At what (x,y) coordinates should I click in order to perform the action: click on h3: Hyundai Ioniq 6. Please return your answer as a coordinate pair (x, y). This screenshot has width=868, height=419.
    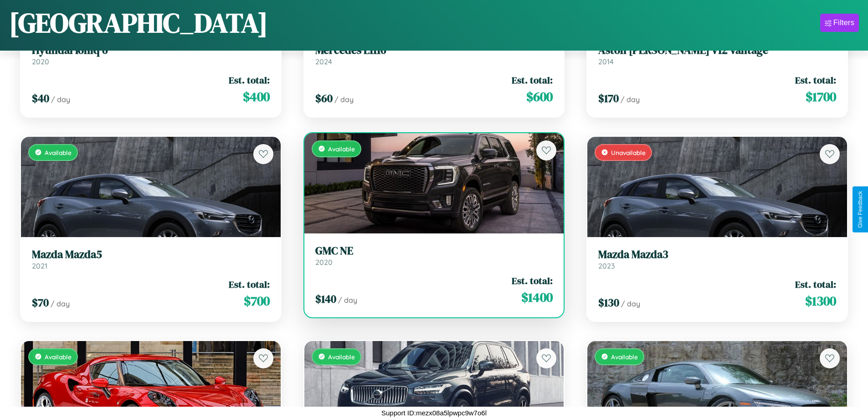
    Looking at the image, I should click on (151, 50).